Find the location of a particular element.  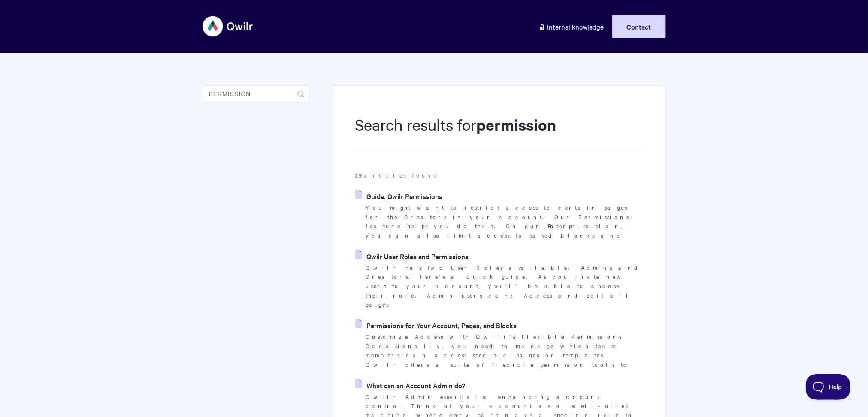

a: Contact is located at coordinates (639, 27).